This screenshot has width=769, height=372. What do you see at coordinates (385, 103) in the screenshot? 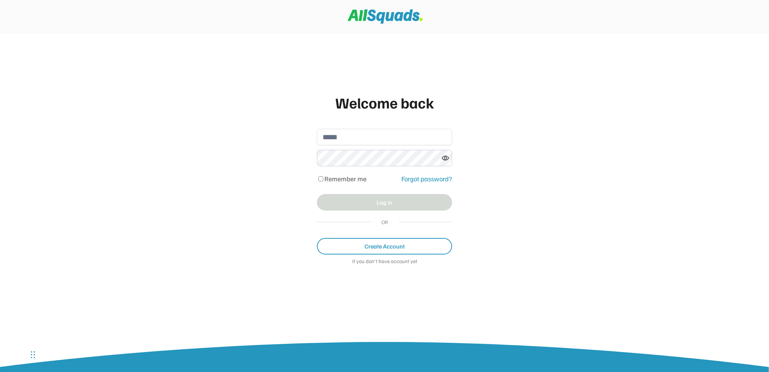
I see `div: Welcome back` at bounding box center [385, 103].